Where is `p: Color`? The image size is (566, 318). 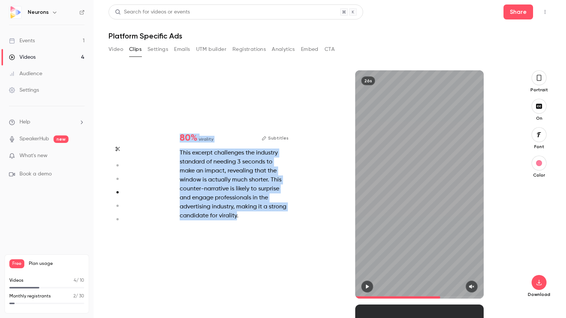 p: Color is located at coordinates (539, 175).